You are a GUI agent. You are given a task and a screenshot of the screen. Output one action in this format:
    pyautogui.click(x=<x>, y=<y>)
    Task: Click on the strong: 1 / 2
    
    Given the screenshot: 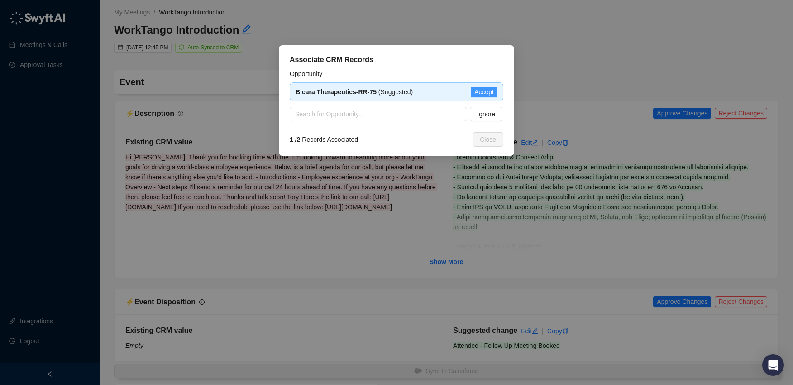 What is the action you would take?
    pyautogui.click(x=295, y=139)
    